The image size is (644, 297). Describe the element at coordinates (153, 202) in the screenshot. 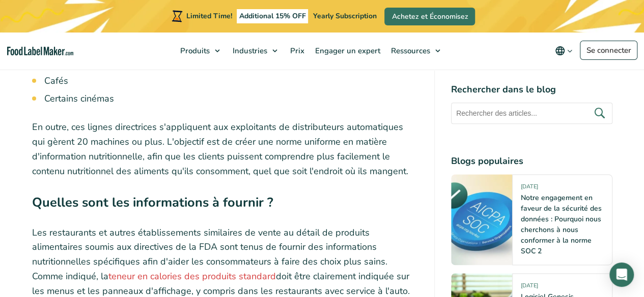

I see `strong: Quelles sont les informations à fournir ?` at that location.